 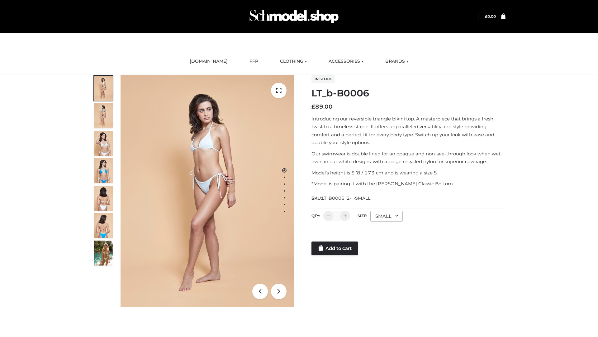 What do you see at coordinates (254, 61) in the screenshot?
I see `a: FFP` at bounding box center [254, 61].